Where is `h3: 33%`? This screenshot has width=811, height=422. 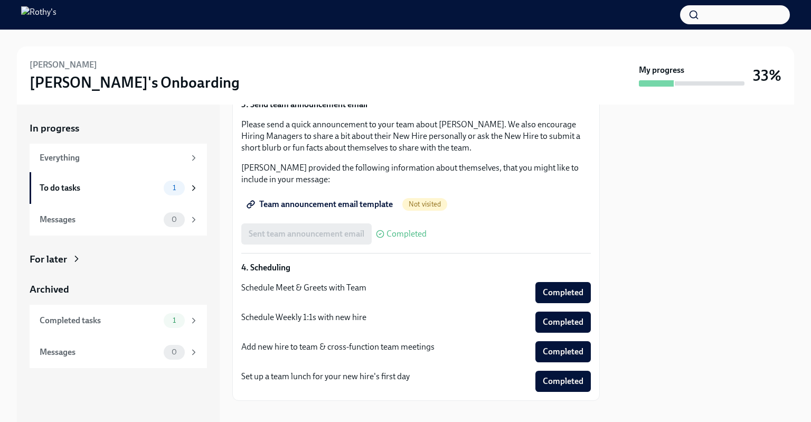
h3: 33% is located at coordinates (767, 76).